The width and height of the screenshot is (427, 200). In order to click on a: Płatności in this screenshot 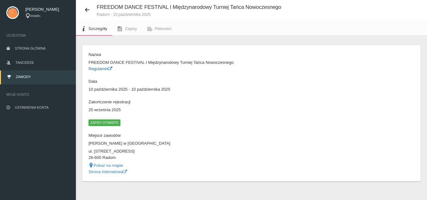, I will do `click(159, 29)`.